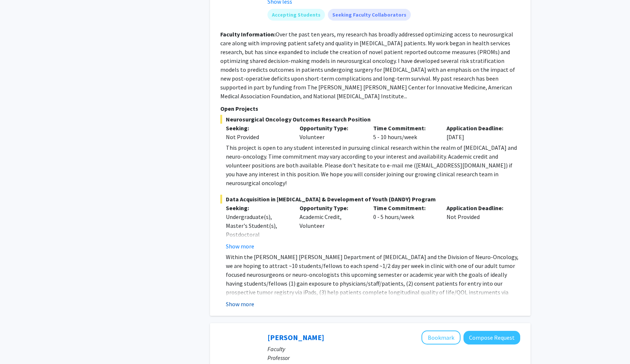  Describe the element at coordinates (257, 243) in the screenshot. I see `div: Undergraduate(s), Master's Student(s), Postdoctoral Researcher(s) / Research Staff, Medical Resid...` at that location.